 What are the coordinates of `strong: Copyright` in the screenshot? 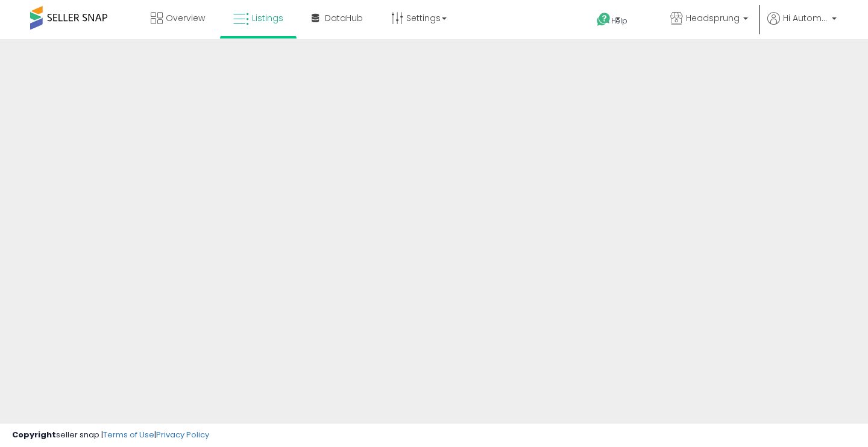 It's located at (34, 435).